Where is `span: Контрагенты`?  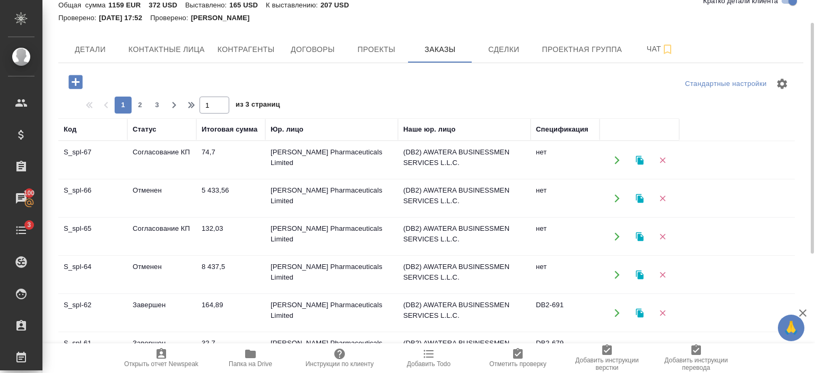
span: Контрагенты is located at coordinates (246, 49).